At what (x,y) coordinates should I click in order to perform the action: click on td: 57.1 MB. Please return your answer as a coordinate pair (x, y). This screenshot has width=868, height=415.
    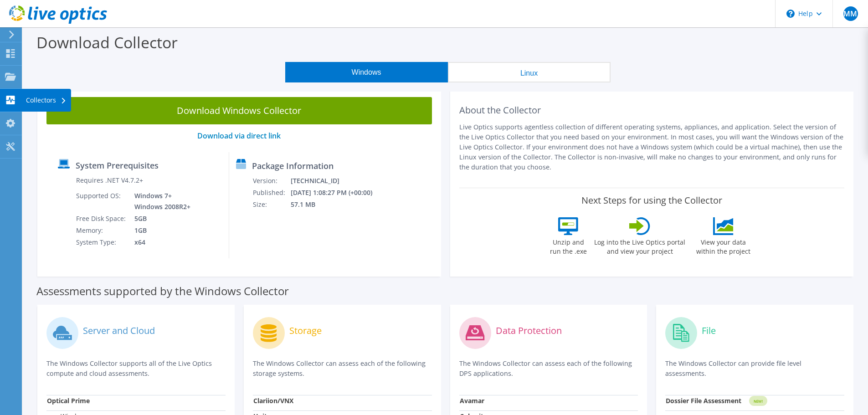
    Looking at the image, I should click on (337, 204).